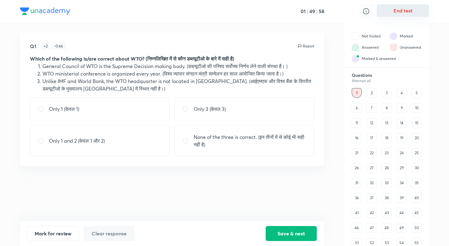 The width and height of the screenshot is (449, 246). What do you see at coordinates (321, 11) in the screenshot?
I see `h5: 58` at bounding box center [321, 11].